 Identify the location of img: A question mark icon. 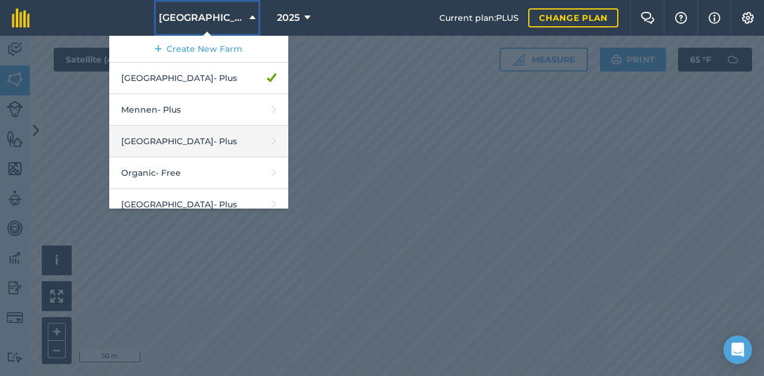
(681, 18).